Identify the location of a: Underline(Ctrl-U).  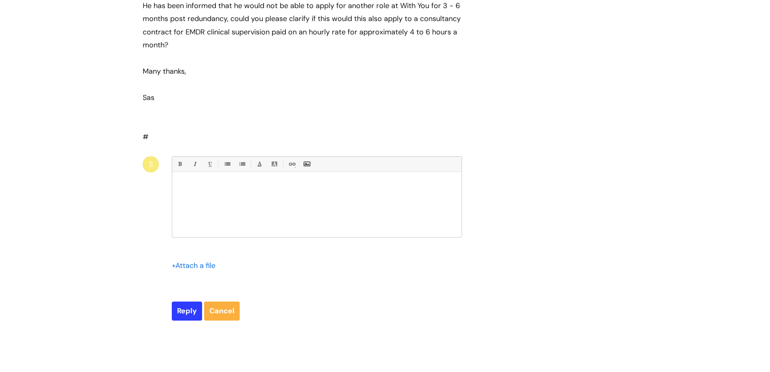
(209, 164).